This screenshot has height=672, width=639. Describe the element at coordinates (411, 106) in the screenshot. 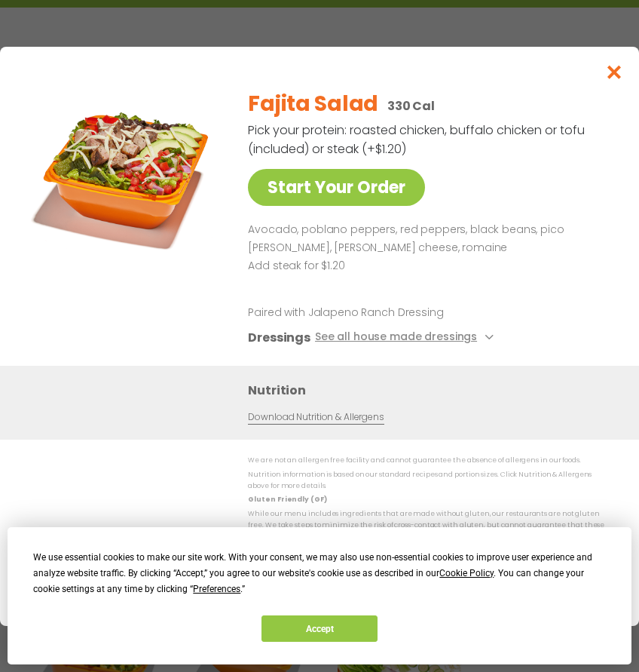

I see `p: 330 Cal` at that location.